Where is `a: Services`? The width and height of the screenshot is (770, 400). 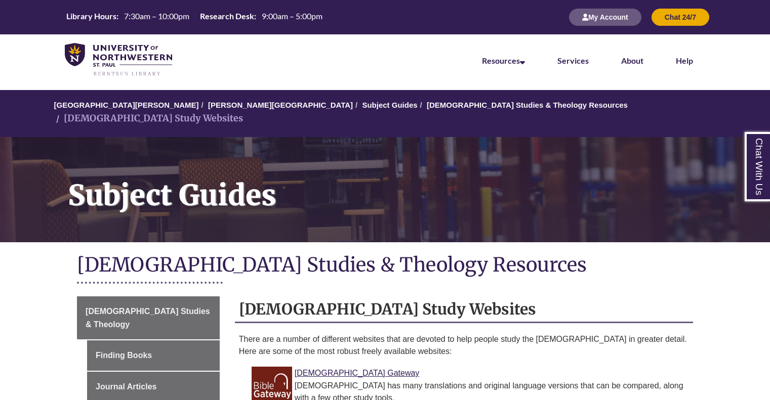 a: Services is located at coordinates (573, 60).